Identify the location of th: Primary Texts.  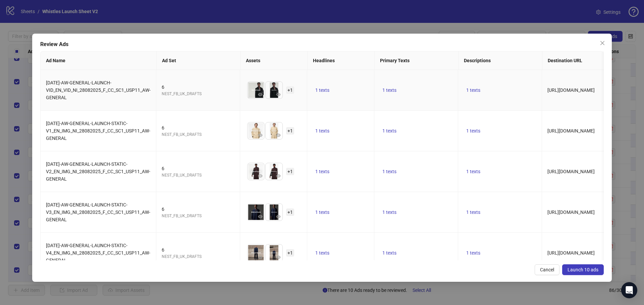
(416, 61).